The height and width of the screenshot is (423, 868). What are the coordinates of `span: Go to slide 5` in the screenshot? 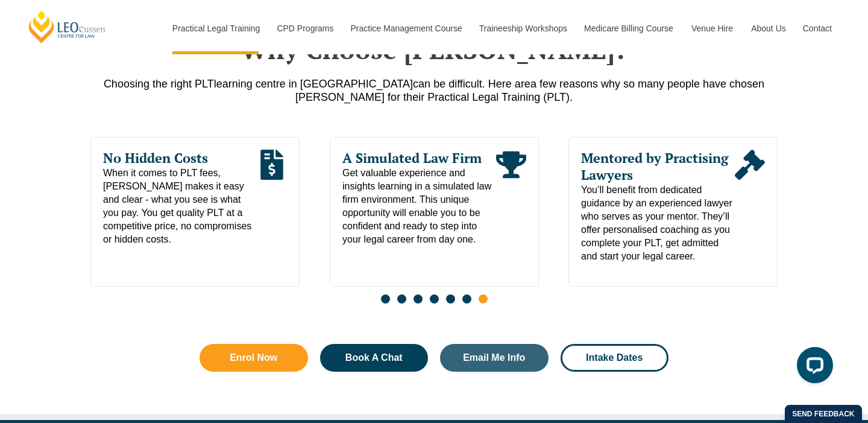 It's located at (451, 298).